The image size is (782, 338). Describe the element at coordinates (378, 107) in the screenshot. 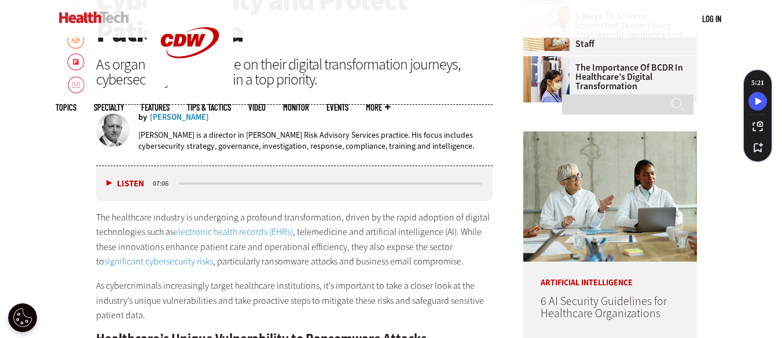

I see `span: More` at that location.